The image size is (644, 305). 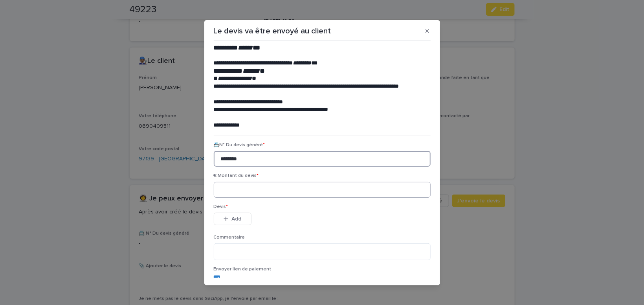 I want to click on span: Add, so click(x=236, y=219).